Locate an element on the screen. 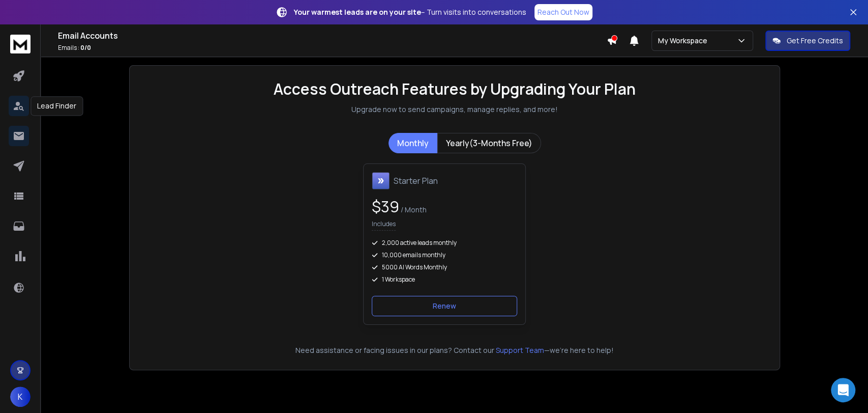  p: Includes is located at coordinates (383, 225).